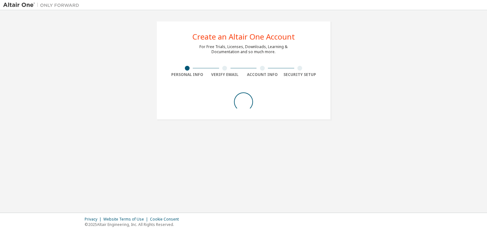 The width and height of the screenshot is (487, 231). I want to click on div: Create an Altair One Account, so click(243, 37).